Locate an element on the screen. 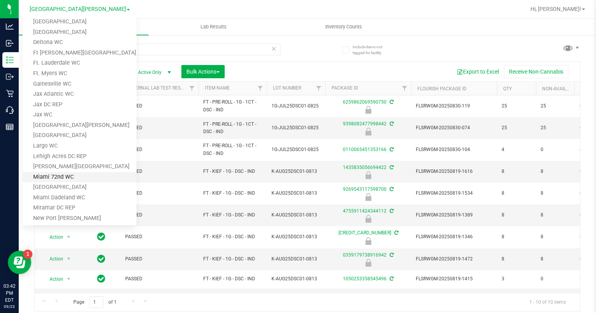  a: Miramar DC REP is located at coordinates (80, 208).